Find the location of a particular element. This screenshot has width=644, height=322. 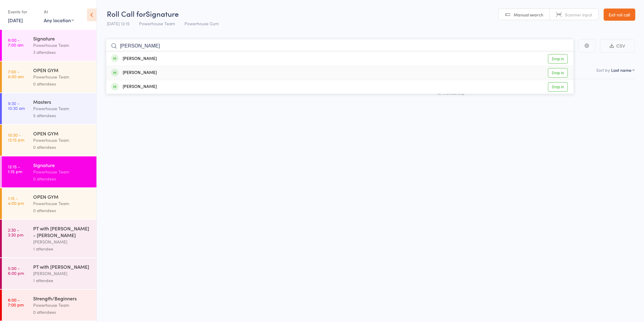

time: 7:00 - 8:00 am is located at coordinates (16, 74).